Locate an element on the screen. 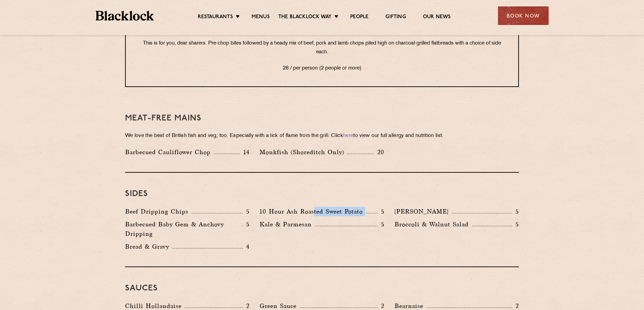  p: Beef Dripping Chips is located at coordinates (159, 211).